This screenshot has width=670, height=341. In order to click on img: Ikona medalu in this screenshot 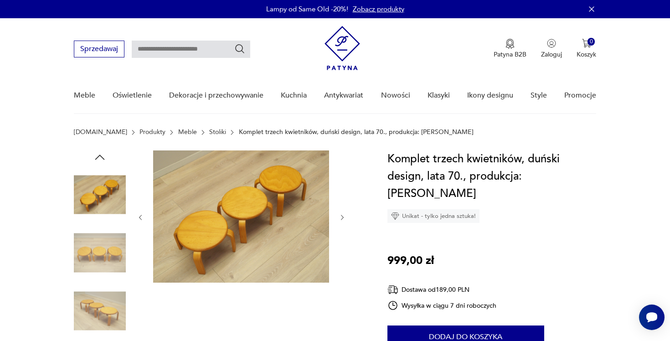, I will do `click(510, 44)`.